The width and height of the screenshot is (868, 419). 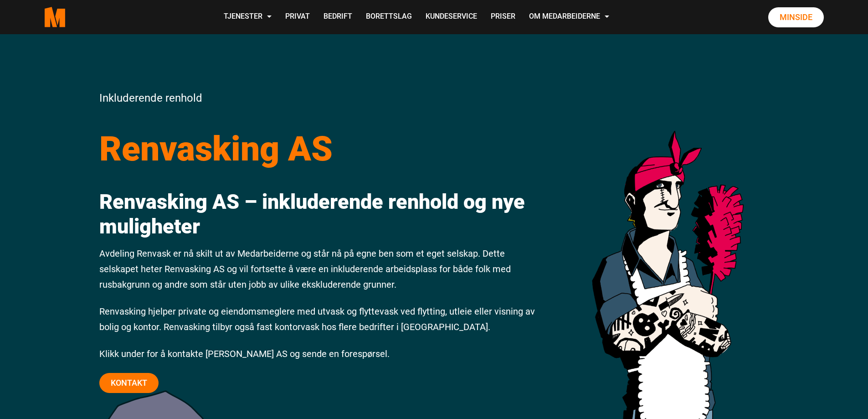 What do you see at coordinates (338, 17) in the screenshot?
I see `a: Bedrift` at bounding box center [338, 17].